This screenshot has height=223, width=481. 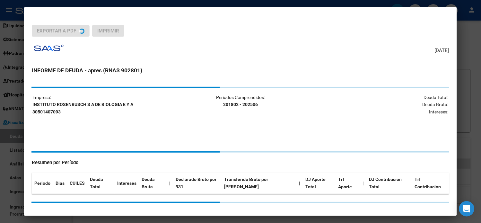 What do you see at coordinates (431, 183) in the screenshot?
I see `th: Trf Contribucion` at bounding box center [431, 183].